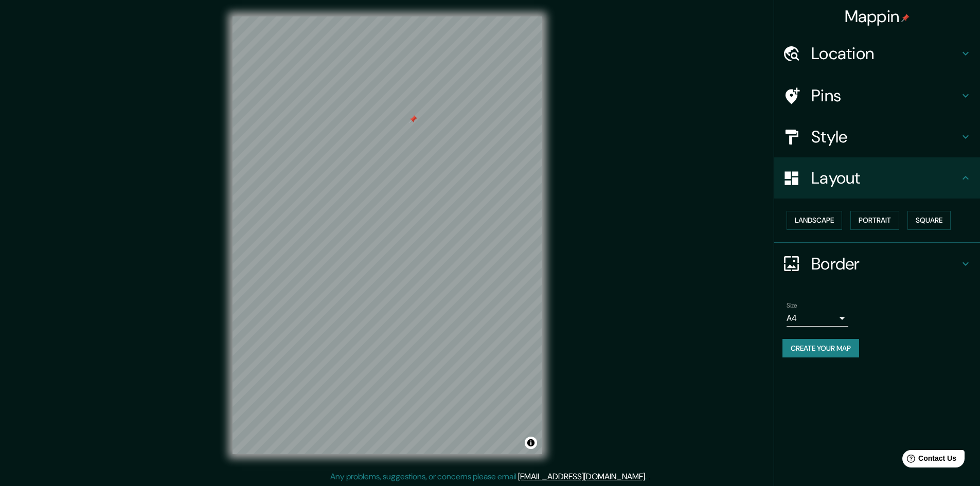 This screenshot has height=486, width=980. Describe the element at coordinates (876, 137) in the screenshot. I see `div: Style` at that location.